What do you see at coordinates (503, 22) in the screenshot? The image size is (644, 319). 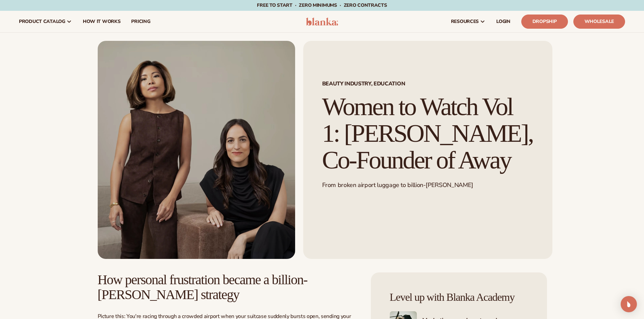 I see `span: LOGIN` at bounding box center [503, 22].